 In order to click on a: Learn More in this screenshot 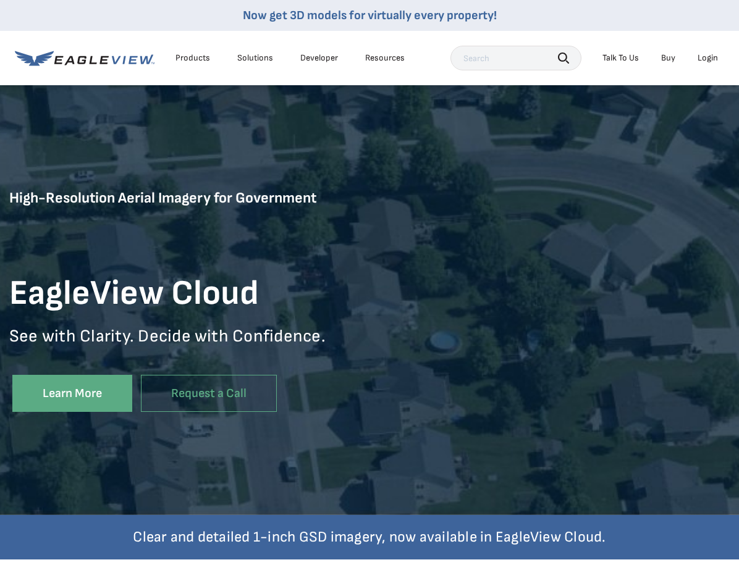, I will do `click(72, 394)`.